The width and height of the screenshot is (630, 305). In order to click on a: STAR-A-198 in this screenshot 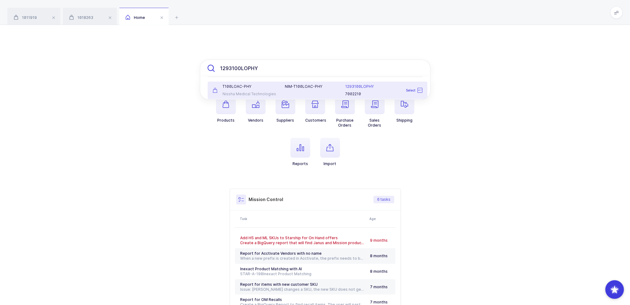, I will do `click(252, 273)`.